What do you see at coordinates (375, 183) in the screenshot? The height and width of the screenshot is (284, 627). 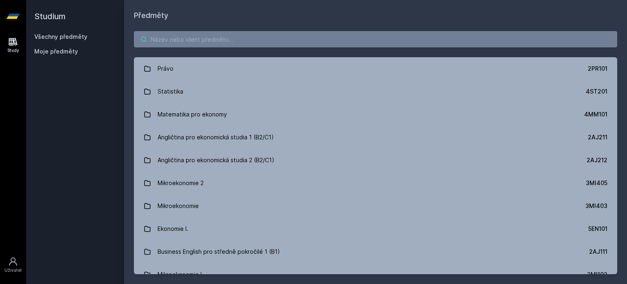 I see `a: Mikroekonomie 2 3MI405` at bounding box center [375, 183].